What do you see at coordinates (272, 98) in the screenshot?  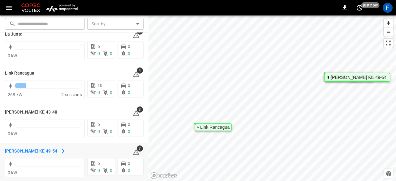 I see `canvas: Map` at bounding box center [272, 98].